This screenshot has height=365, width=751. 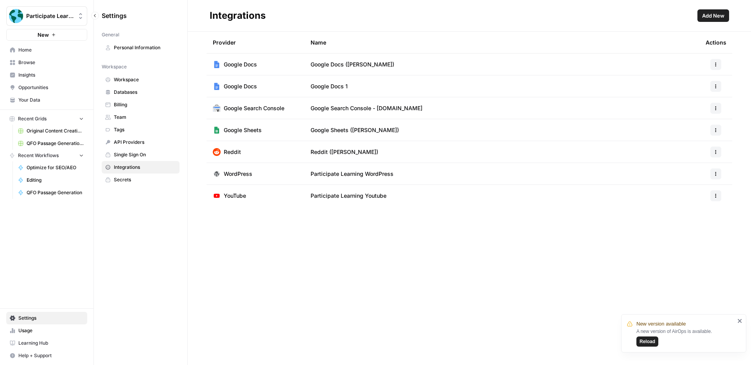 What do you see at coordinates (348, 196) in the screenshot?
I see `span: Participate Learning Youtube` at bounding box center [348, 196].